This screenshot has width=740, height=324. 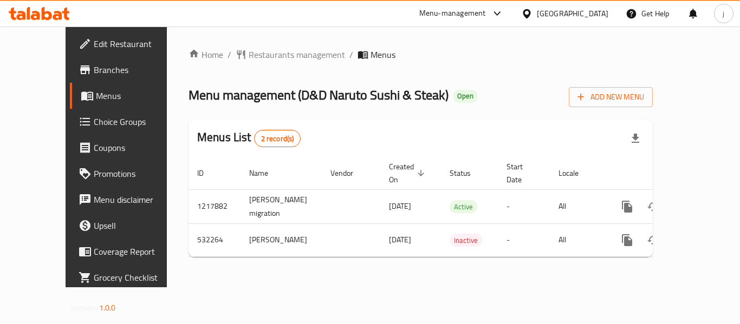 What do you see at coordinates (129, 226) in the screenshot?
I see `a: Upsell` at bounding box center [129, 226].